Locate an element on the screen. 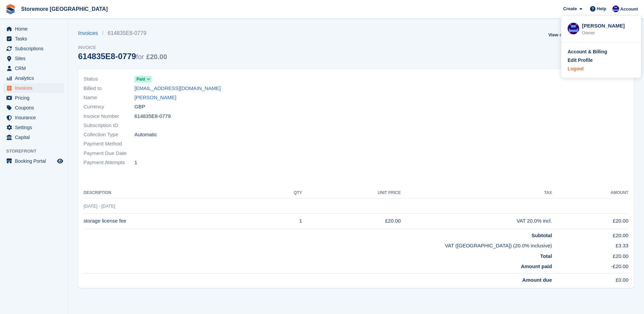 Image resolution: width=644 pixels, height=314 pixels. span: Subscription ID is located at coordinates (109, 125).